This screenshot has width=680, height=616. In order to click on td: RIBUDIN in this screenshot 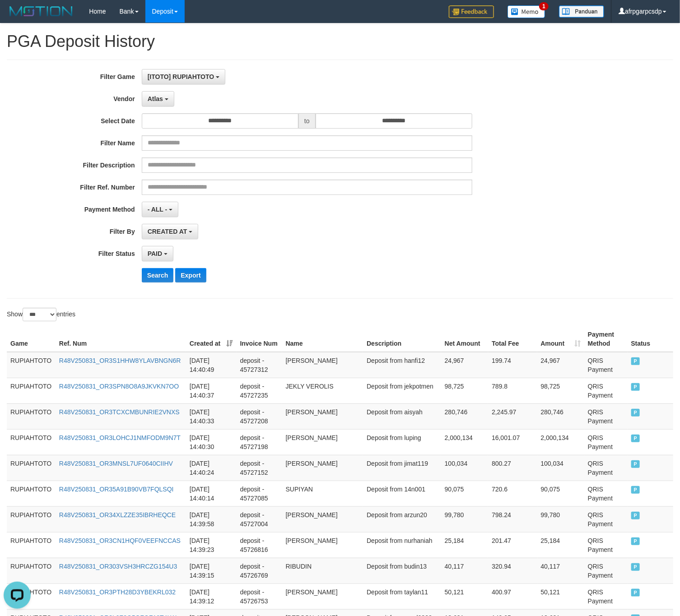, I will do `click(323, 570)`.